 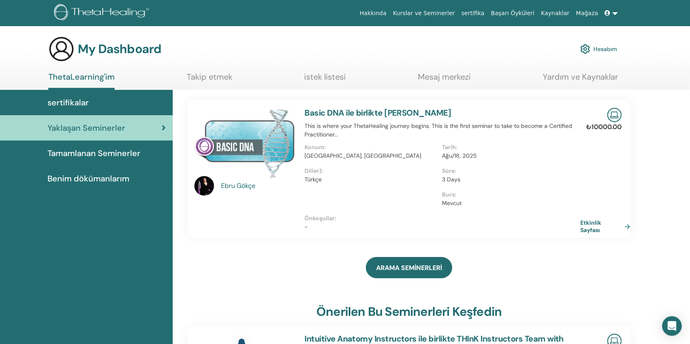 What do you see at coordinates (94, 153) in the screenshot?
I see `span: Tamamlanan Seminerler` at bounding box center [94, 153].